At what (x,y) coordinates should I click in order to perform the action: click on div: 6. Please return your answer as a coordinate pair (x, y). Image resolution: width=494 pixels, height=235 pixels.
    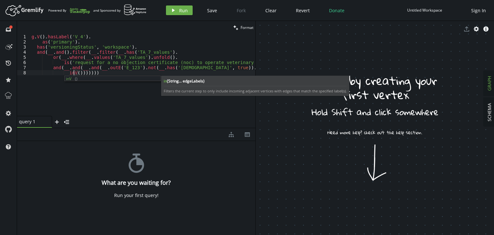
    Looking at the image, I should click on (23, 62).